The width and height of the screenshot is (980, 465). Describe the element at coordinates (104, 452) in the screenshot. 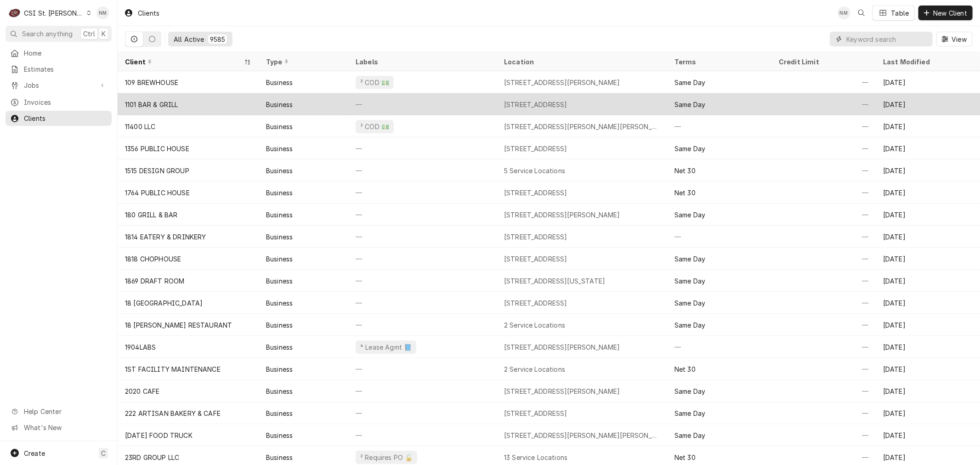

I see `span: C` at that location.